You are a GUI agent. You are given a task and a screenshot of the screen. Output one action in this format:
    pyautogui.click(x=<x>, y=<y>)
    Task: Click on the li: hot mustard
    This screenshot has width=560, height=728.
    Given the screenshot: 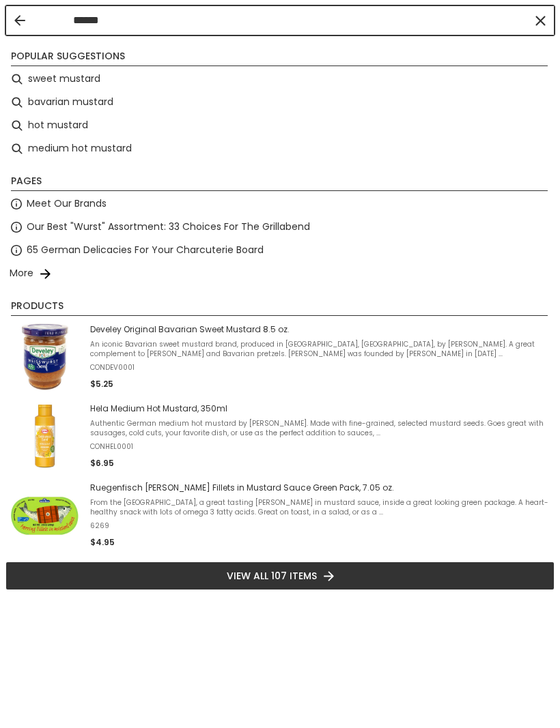 What is the action you would take?
    pyautogui.click(x=280, y=126)
    